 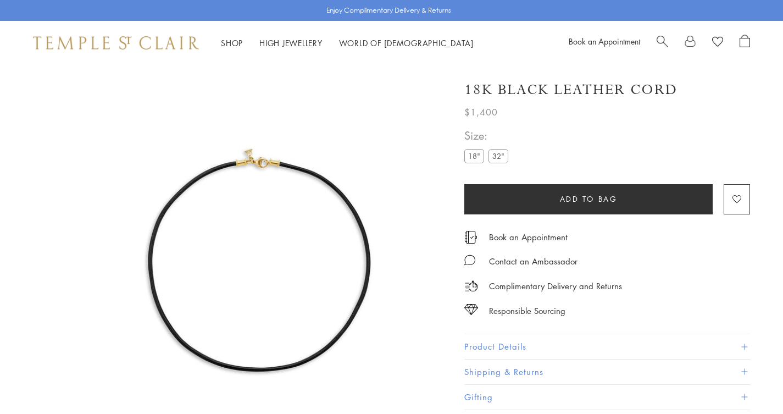 I want to click on a: ShopShop, so click(x=232, y=43).